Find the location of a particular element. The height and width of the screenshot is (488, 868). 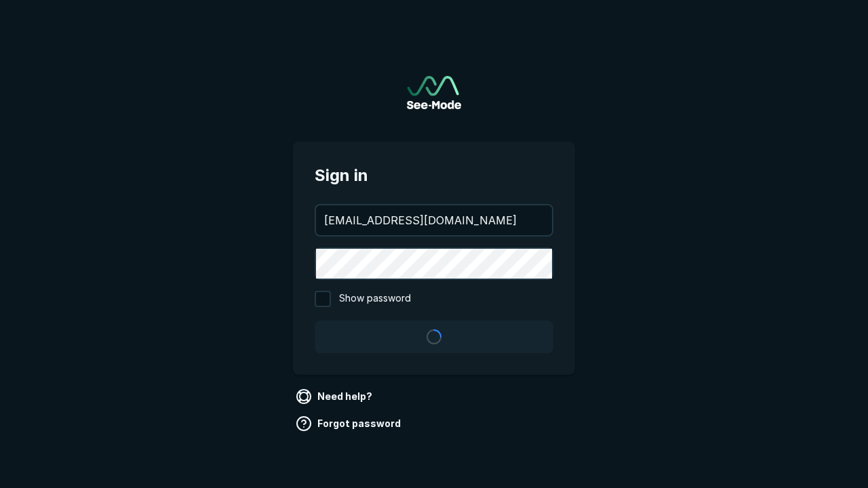

input: your@email.com is located at coordinates (434, 221).